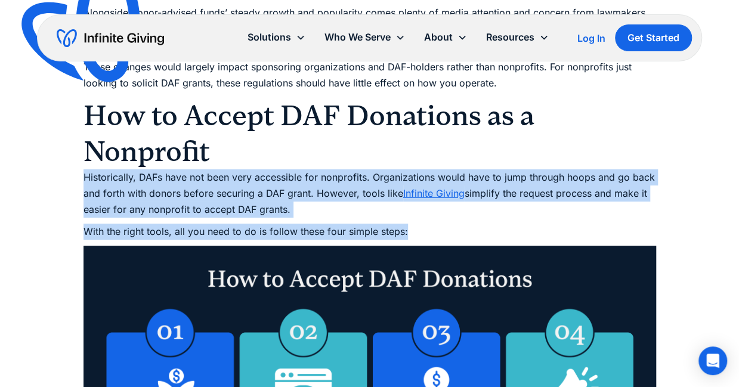 The width and height of the screenshot is (739, 387). What do you see at coordinates (370, 231) in the screenshot?
I see `p: With the right tools, all you need to do is follow these four simple steps:` at bounding box center [370, 231].